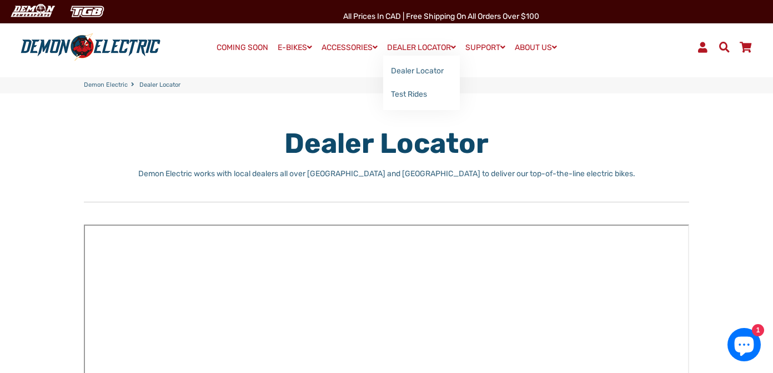 The image size is (773, 373). I want to click on h1: Dealer Locator, so click(386, 143).